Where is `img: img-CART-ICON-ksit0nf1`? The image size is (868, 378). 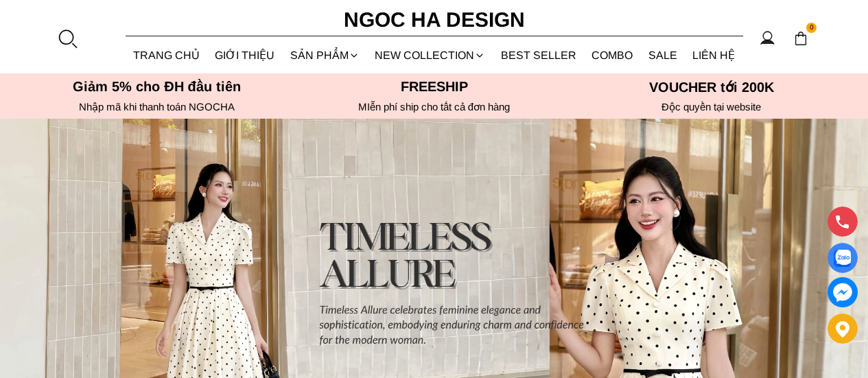
img: img-CART-ICON-ksit0nf1 is located at coordinates (801, 38).